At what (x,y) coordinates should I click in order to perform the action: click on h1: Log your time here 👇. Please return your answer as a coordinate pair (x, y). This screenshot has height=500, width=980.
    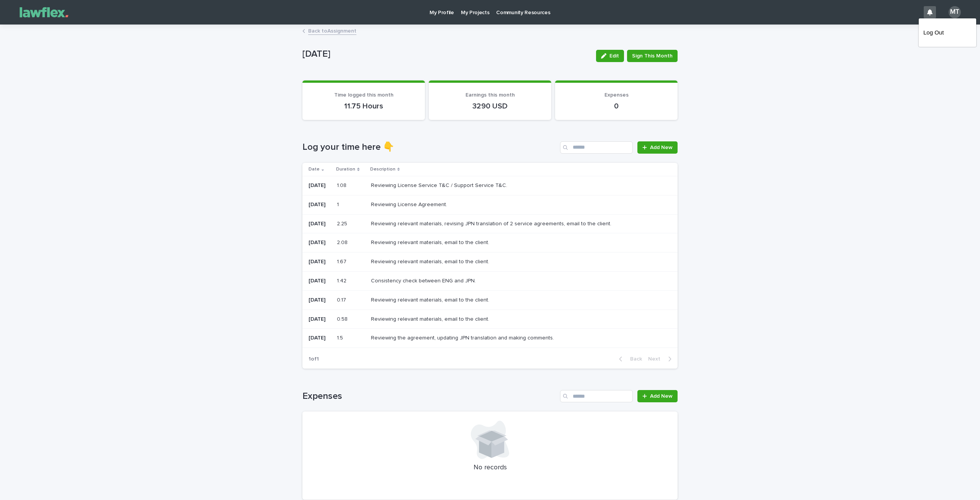
    Looking at the image, I should click on (430, 147).